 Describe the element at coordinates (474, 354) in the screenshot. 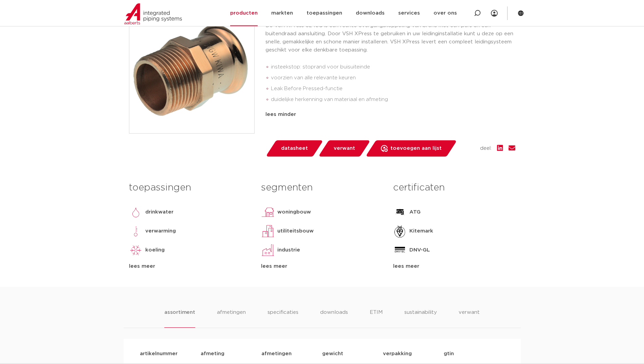

I see `p: gtin` at that location.